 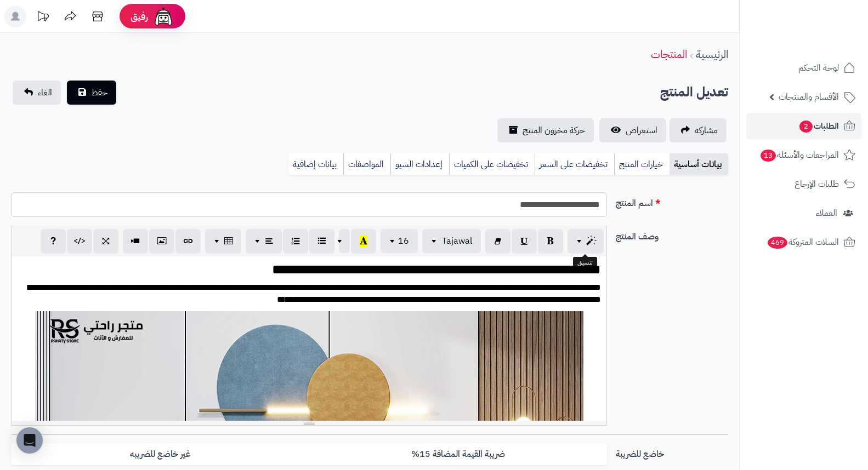 What do you see at coordinates (91, 93) in the screenshot?
I see `button: حفظ` at bounding box center [91, 93].